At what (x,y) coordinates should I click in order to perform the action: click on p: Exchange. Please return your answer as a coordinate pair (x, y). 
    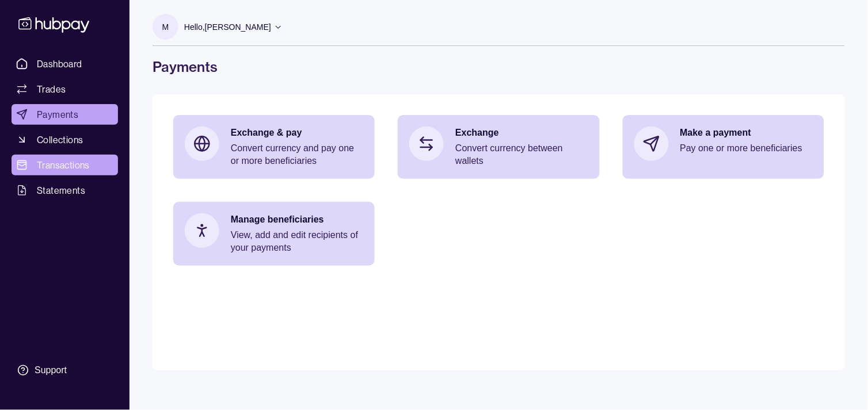
    Looking at the image, I should click on (521, 133).